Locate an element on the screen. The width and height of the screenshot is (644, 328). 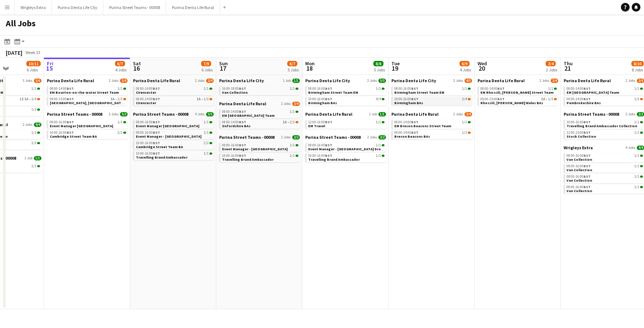
span: Birmingham BAs is located at coordinates (409, 103).